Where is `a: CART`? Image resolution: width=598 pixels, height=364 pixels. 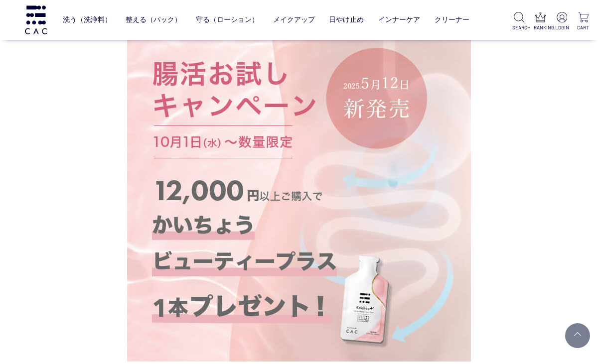 a: CART is located at coordinates (583, 21).